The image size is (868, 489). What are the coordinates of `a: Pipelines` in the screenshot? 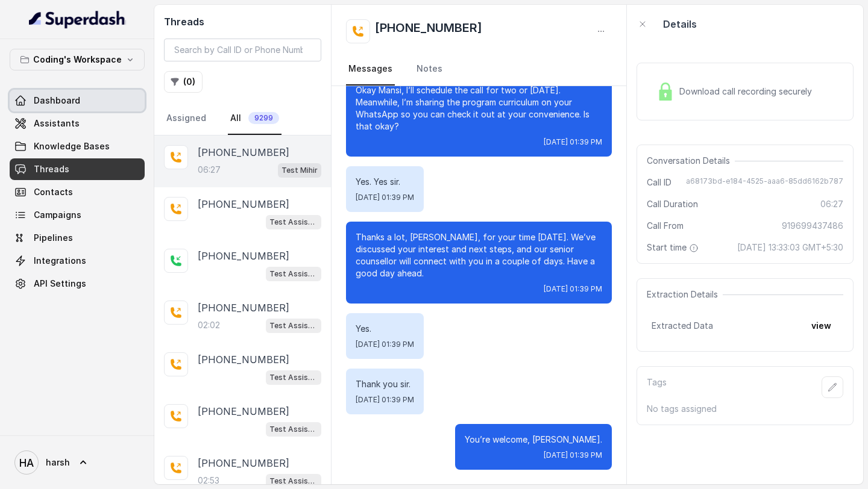 It's located at (77, 238).